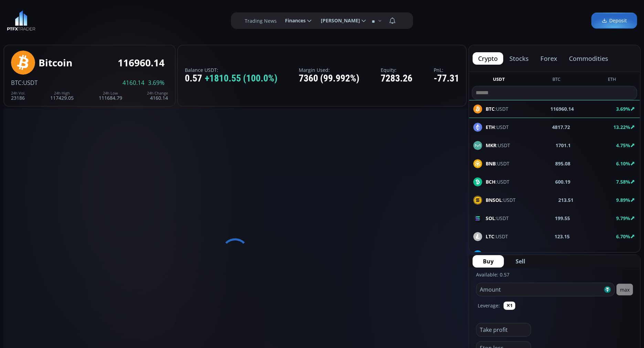 The height and width of the screenshot is (348, 644). What do you see at coordinates (396, 79) in the screenshot?
I see `div: 7283.26` at bounding box center [396, 79].